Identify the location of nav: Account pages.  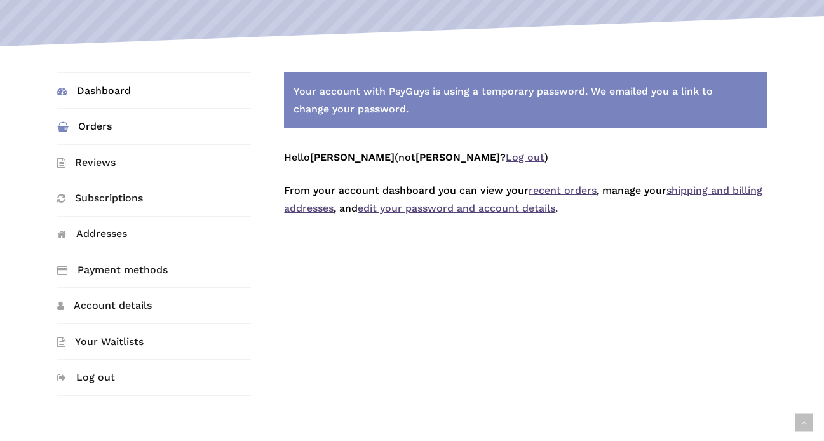
(163, 243).